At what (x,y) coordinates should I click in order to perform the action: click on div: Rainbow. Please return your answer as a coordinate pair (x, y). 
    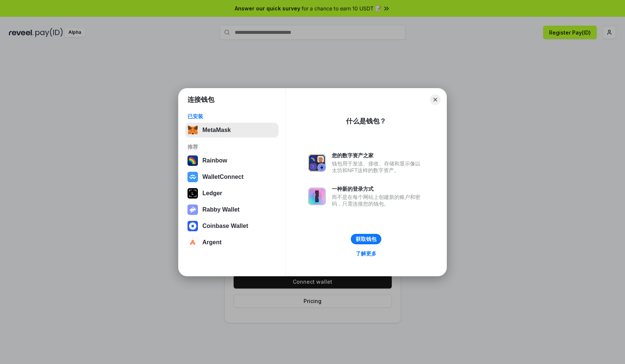
    Looking at the image, I should click on (215, 161).